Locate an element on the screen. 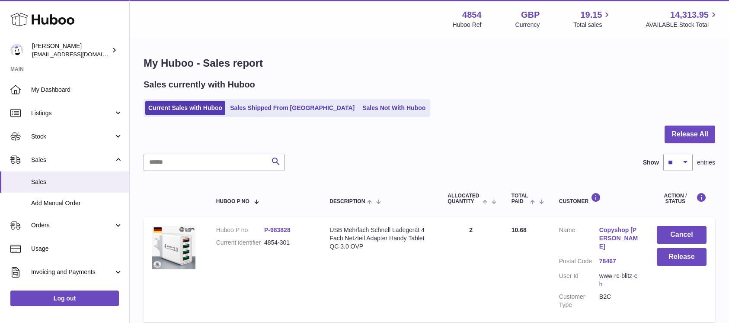  div: Customer is located at coordinates (600, 198).